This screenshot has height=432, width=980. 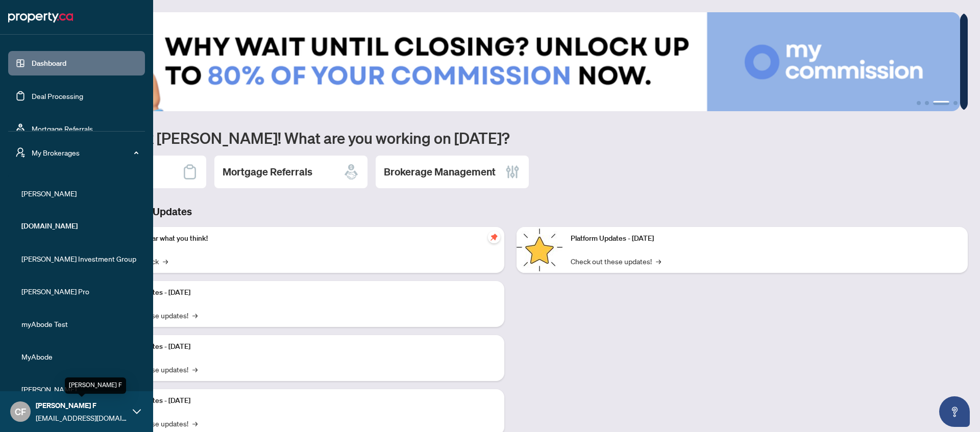 What do you see at coordinates (954, 411) in the screenshot?
I see `button: Open asap` at bounding box center [954, 411].